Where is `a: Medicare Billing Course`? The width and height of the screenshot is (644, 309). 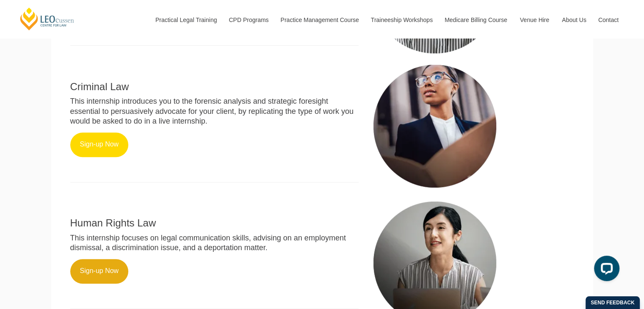 a: Medicare Billing Course is located at coordinates (476, 20).